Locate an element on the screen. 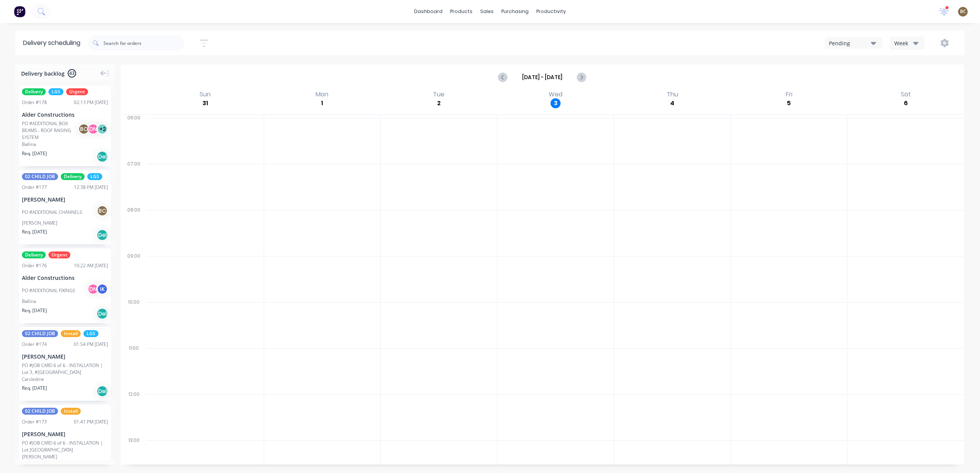 This screenshot has height=473, width=980. span: Delivery backlog is located at coordinates (43, 74).